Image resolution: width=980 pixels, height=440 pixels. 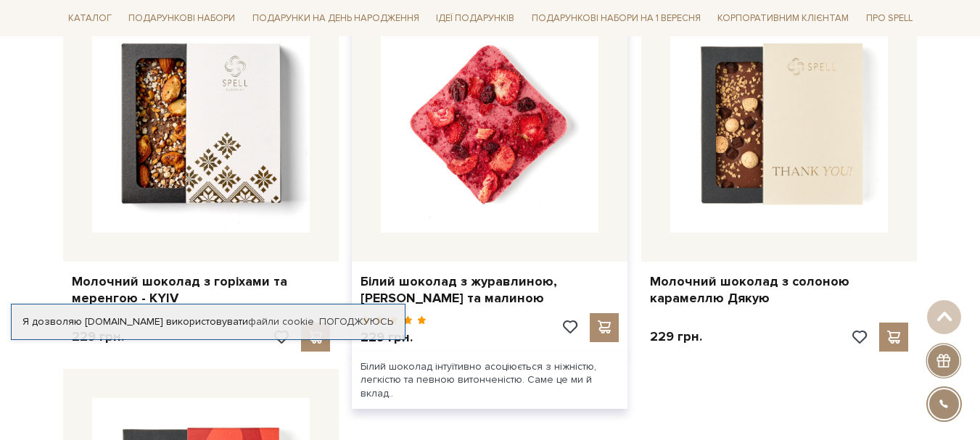 What do you see at coordinates (90, 18) in the screenshot?
I see `a: Каталог` at bounding box center [90, 18].